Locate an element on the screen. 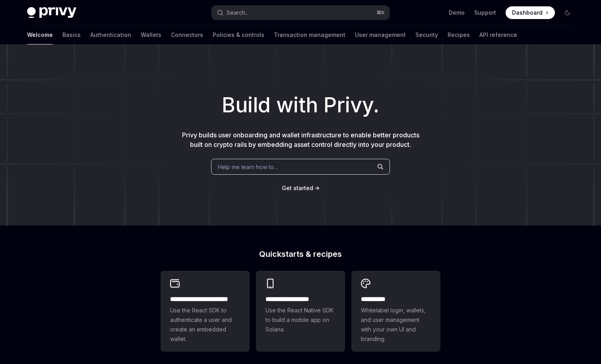 The height and width of the screenshot is (364, 601). a: Welcome is located at coordinates (39, 35).